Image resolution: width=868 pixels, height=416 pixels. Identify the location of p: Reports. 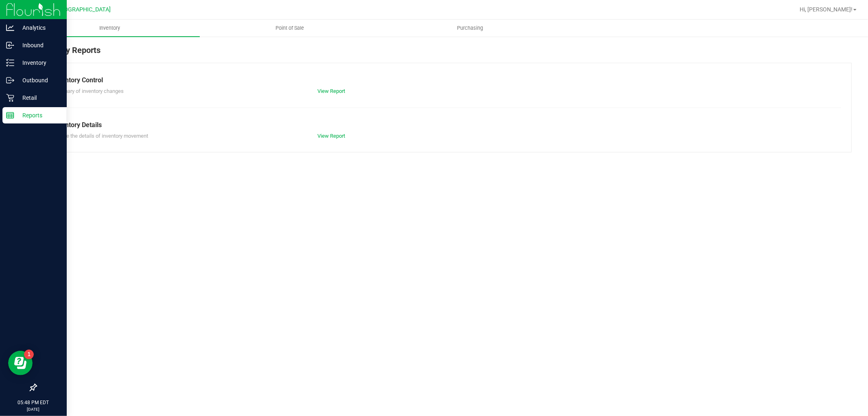
(38, 115).